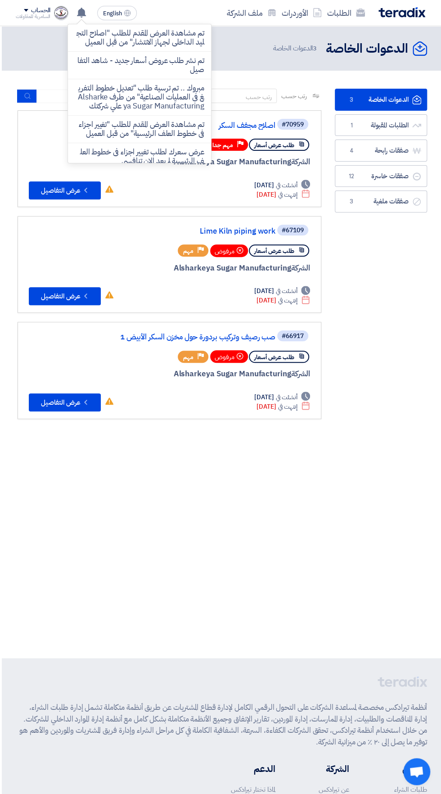 The image size is (441, 794). What do you see at coordinates (401, 768) in the screenshot?
I see `li: الحلول` at bounding box center [401, 768].